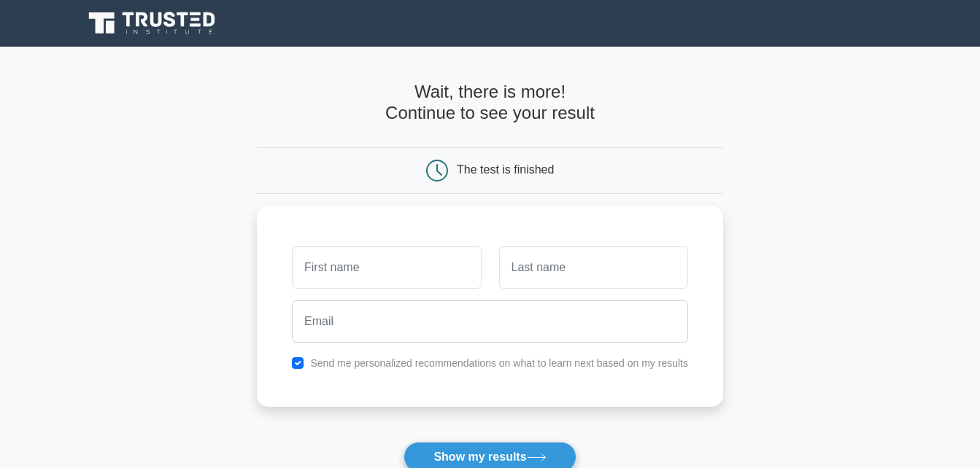 This screenshot has height=468, width=980. Describe the element at coordinates (499, 363) in the screenshot. I see `label: Send me personalized recommendations on what to learn next based on my results` at that location.